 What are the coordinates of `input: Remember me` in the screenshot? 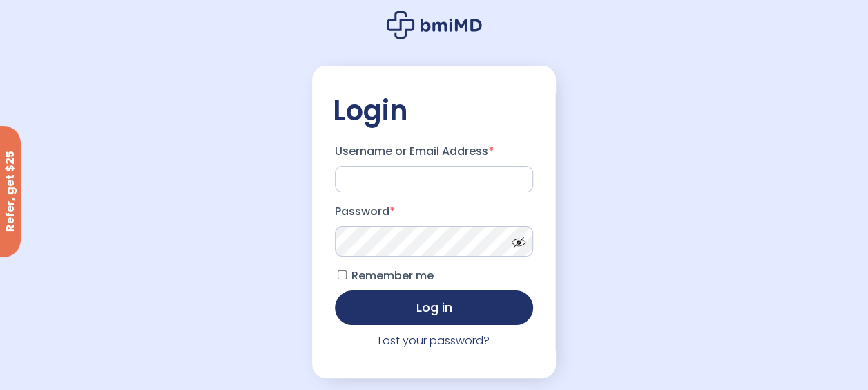 It's located at (342, 275).